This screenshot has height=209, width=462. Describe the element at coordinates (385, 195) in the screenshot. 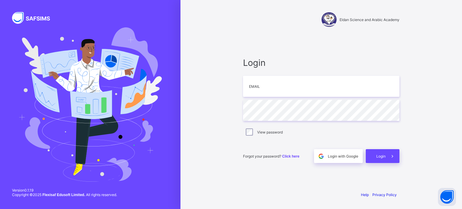

I see `a: Privacy Policy` at that location.